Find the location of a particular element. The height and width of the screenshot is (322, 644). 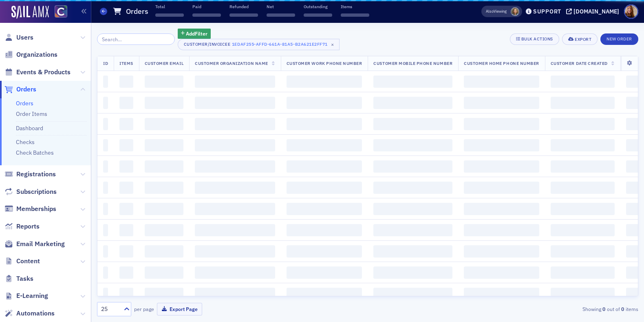

span: Viewing is located at coordinates (496, 11).